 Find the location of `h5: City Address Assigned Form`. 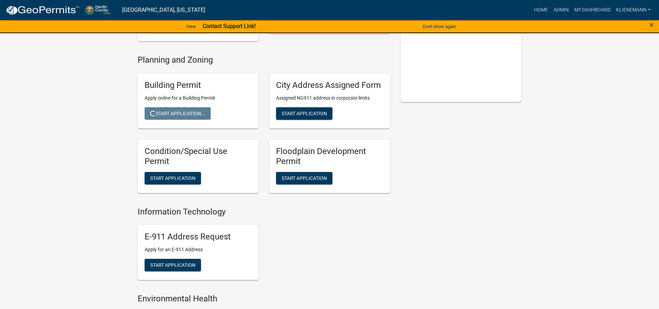

h5: City Address Assigned Form is located at coordinates (330, 85).